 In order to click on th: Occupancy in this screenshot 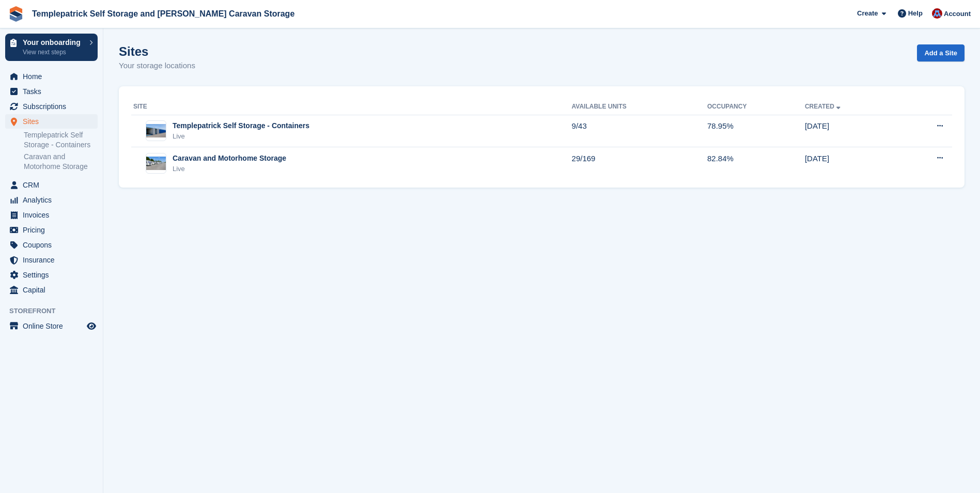, I will do `click(756, 107)`.